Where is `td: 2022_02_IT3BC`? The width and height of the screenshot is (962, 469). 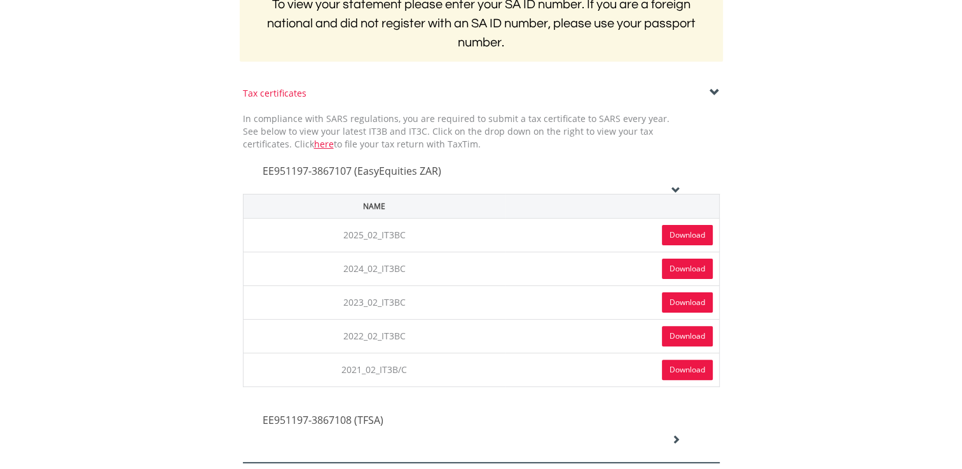 td: 2022_02_IT3BC is located at coordinates (374, 336).